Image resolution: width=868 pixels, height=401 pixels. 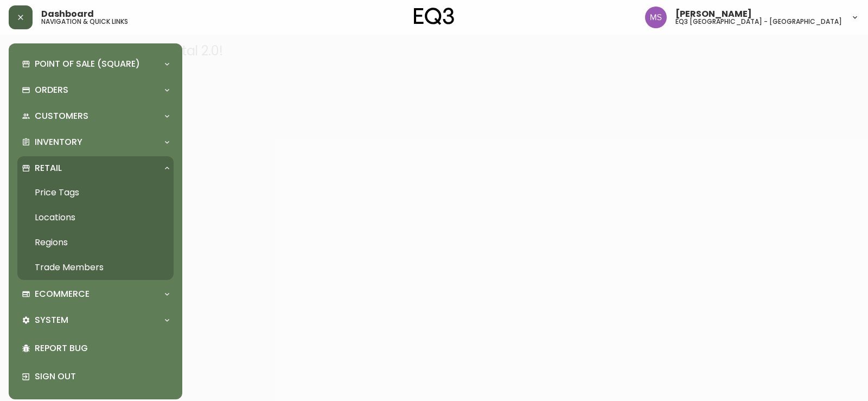 What do you see at coordinates (96, 348) in the screenshot?
I see `div: Report Bug` at bounding box center [96, 348].